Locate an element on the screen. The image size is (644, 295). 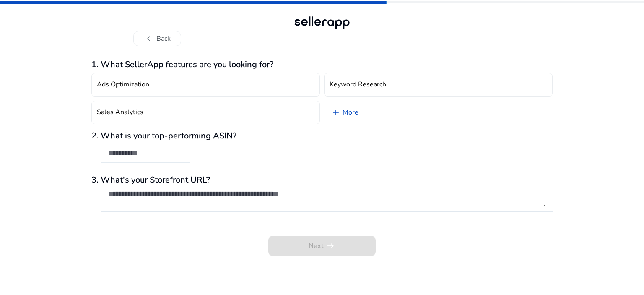
button: Keyword Research is located at coordinates (438, 85).